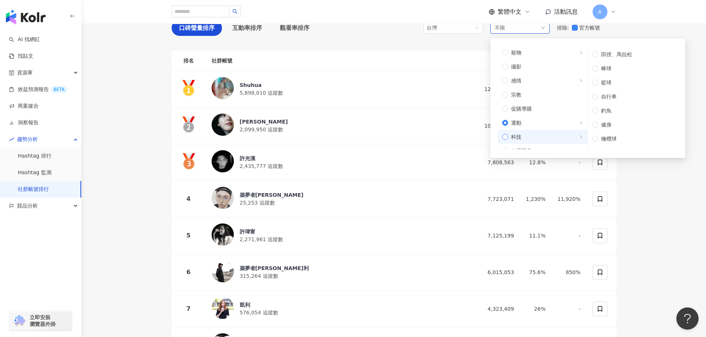  Describe the element at coordinates (600, 12) in the screenshot. I see `span: A` at that location.